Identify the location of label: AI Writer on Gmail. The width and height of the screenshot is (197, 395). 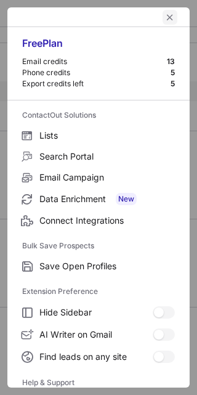
(99, 335).